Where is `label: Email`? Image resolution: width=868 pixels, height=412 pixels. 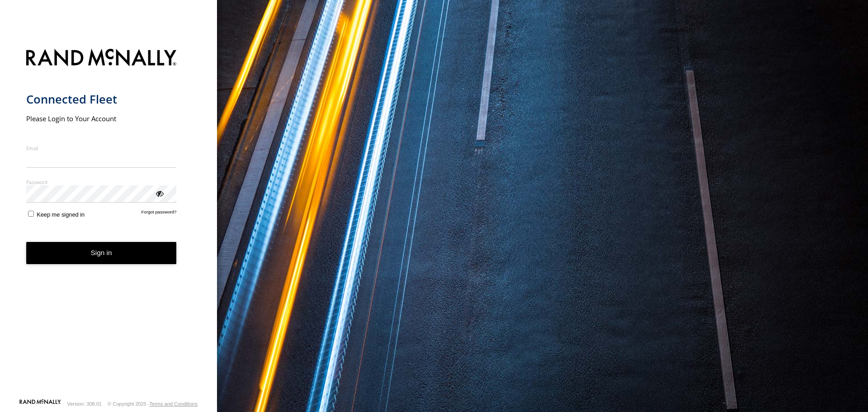 label: Email is located at coordinates (101, 148).